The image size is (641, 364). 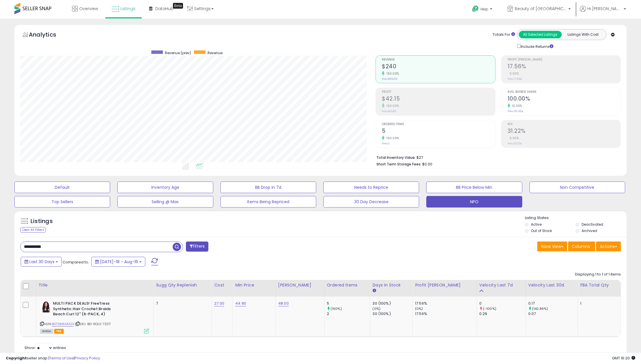 What do you see at coordinates (371, 202) in the screenshot?
I see `button: 30 Day Decrease` at bounding box center [371, 202].